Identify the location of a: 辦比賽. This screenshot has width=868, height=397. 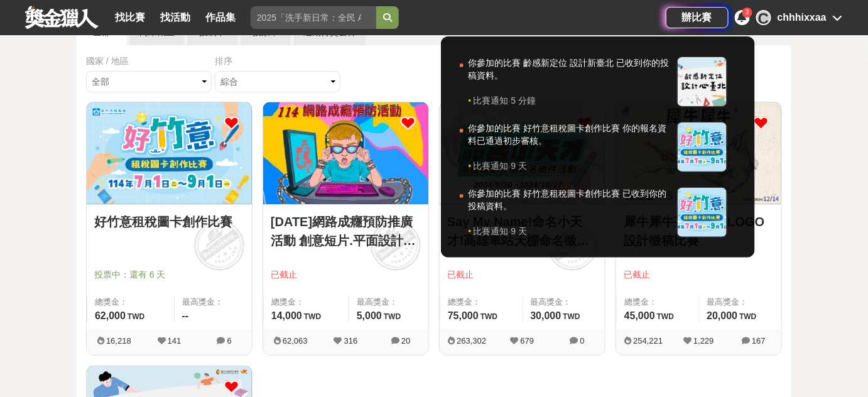
(697, 18).